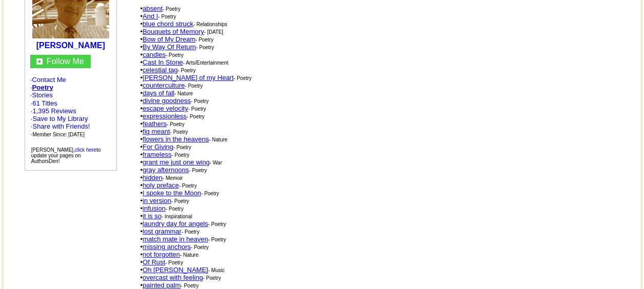 The image size is (644, 289). Describe the element at coordinates (49, 79) in the screenshot. I see `a: Contact Me` at that location.